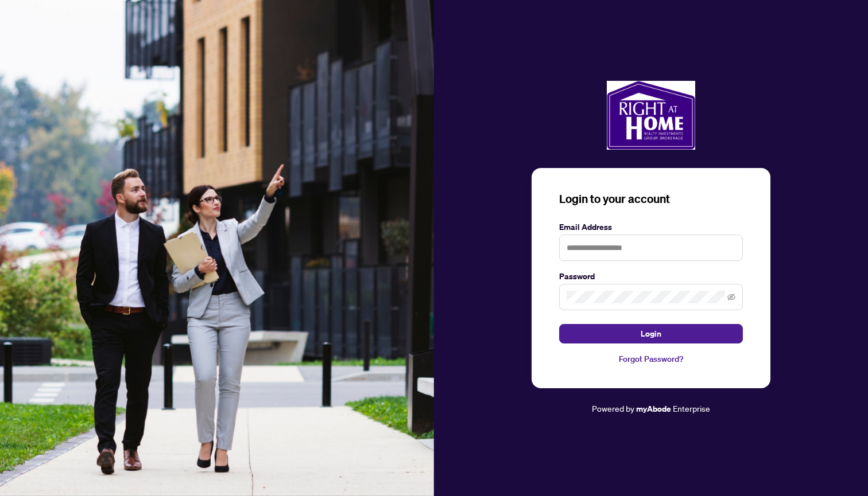 The height and width of the screenshot is (496, 868). What do you see at coordinates (651, 199) in the screenshot?
I see `h3: Login to your account` at bounding box center [651, 199].